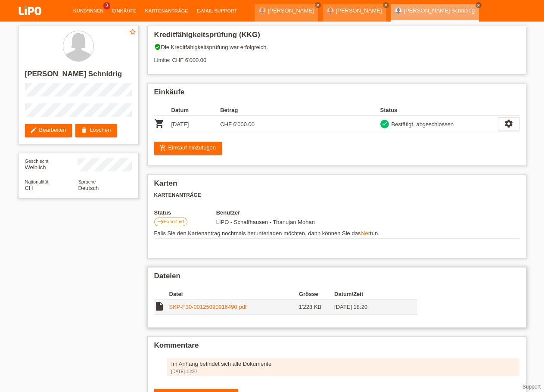 The width and height of the screenshot is (544, 392). What do you see at coordinates (124, 11) in the screenshot?
I see `a: Einkäufe` at bounding box center [124, 11].